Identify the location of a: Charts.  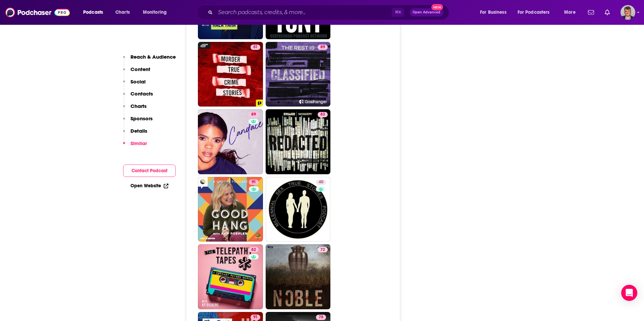
(122, 13).